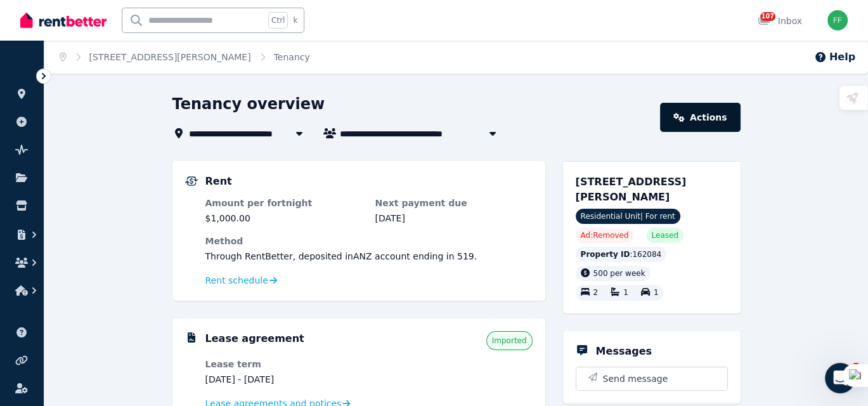 This screenshot has height=406, width=868. Describe the element at coordinates (635, 379) in the screenshot. I see `span: Send message` at that location.